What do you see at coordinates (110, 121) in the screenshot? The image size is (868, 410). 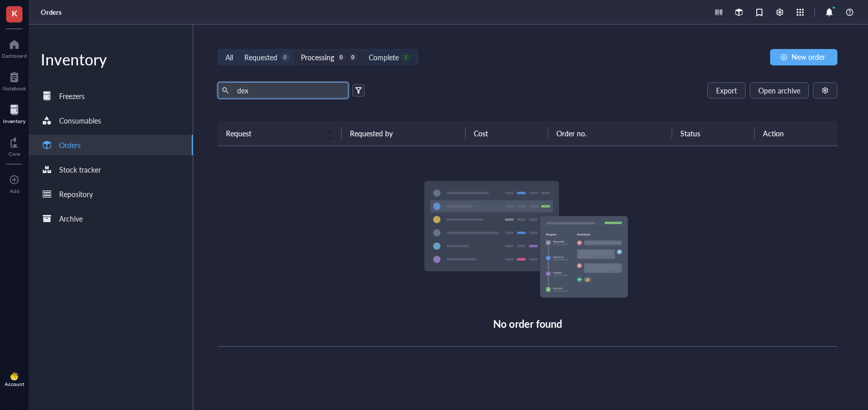 I see `a: Consumables` at bounding box center [110, 121].